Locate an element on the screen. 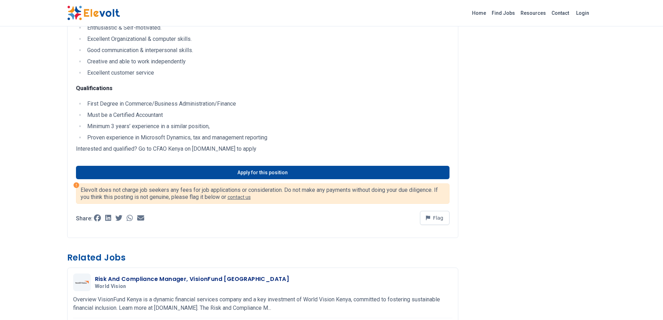  li: Good communication & interpersonal skills. is located at coordinates (267, 50).